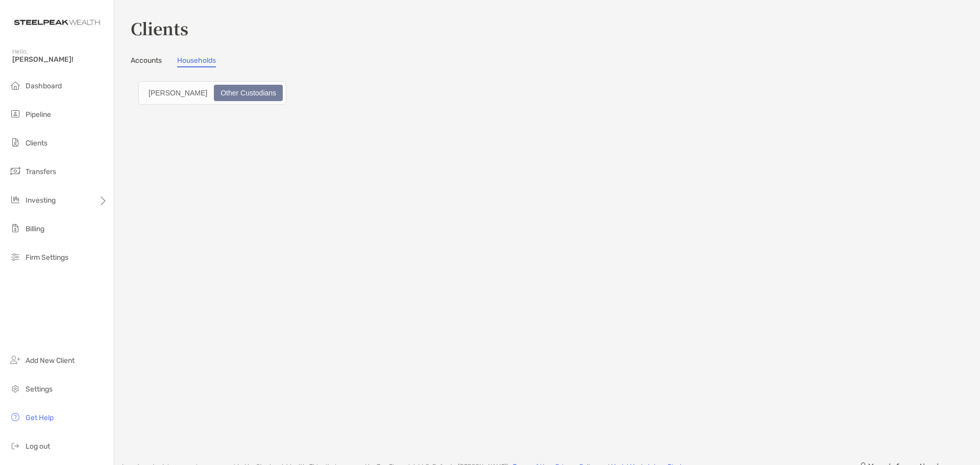 This screenshot has height=465, width=980. I want to click on img: add_new_client icon, so click(15, 360).